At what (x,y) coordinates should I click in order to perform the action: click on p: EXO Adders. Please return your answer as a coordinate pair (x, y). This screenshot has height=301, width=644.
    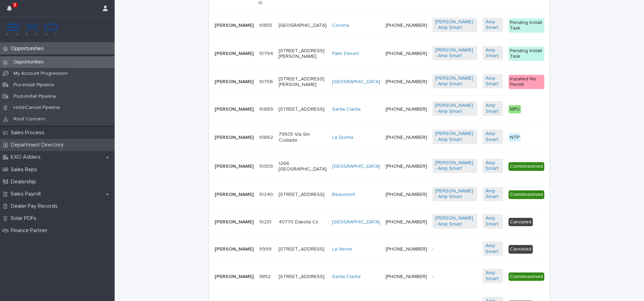
    Looking at the image, I should click on (27, 157).